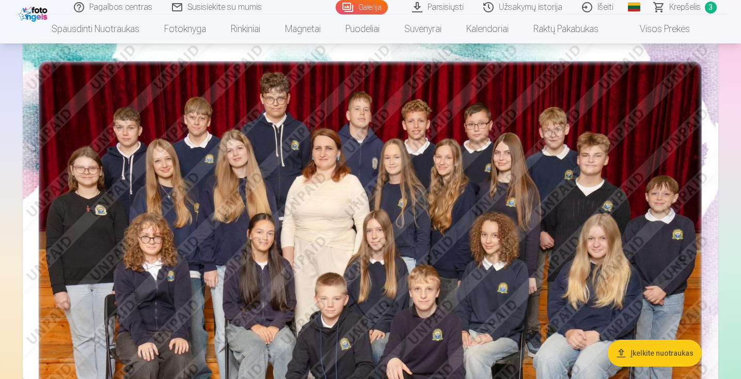  What do you see at coordinates (656, 29) in the screenshot?
I see `a: Visos prekės` at bounding box center [656, 29].